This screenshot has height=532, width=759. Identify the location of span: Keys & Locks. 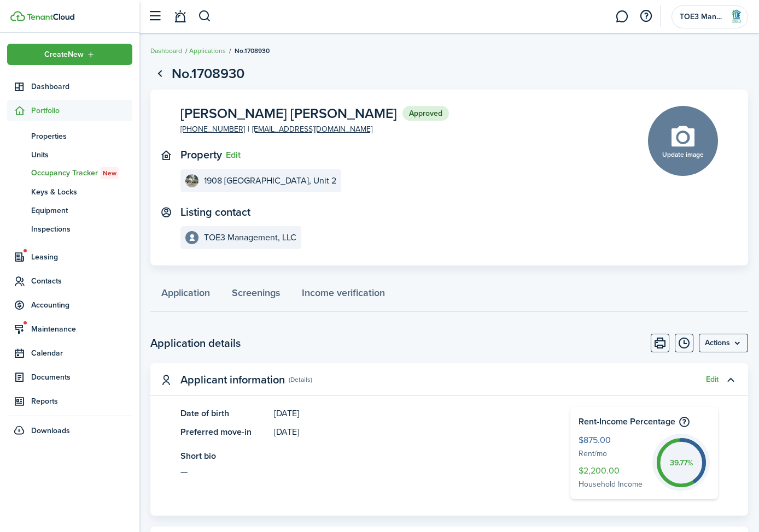
(82, 192).